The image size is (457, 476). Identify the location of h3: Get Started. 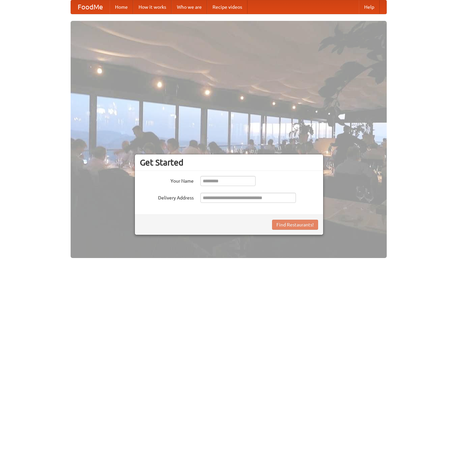
(229, 162).